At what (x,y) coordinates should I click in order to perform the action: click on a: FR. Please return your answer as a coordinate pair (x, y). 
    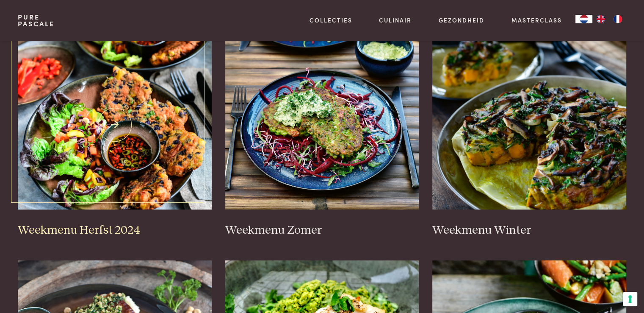
    Looking at the image, I should click on (617, 19).